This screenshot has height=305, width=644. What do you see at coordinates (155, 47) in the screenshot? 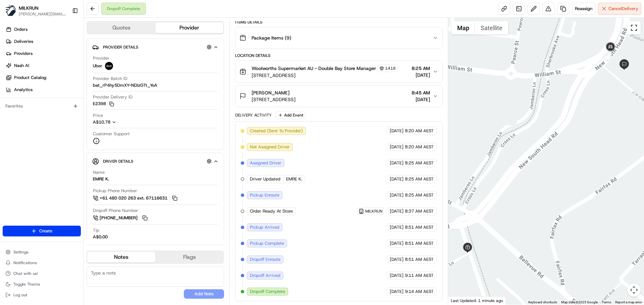
I see `button: Provider Details` at bounding box center [155, 47].